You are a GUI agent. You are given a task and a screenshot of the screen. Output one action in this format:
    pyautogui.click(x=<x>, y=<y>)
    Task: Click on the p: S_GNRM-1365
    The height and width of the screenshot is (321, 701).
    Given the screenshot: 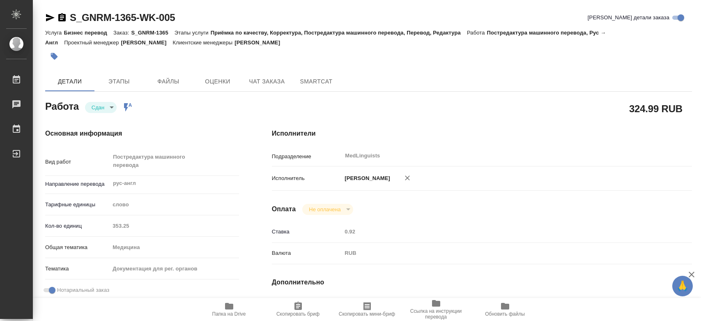 What is the action you would take?
    pyautogui.click(x=152, y=32)
    